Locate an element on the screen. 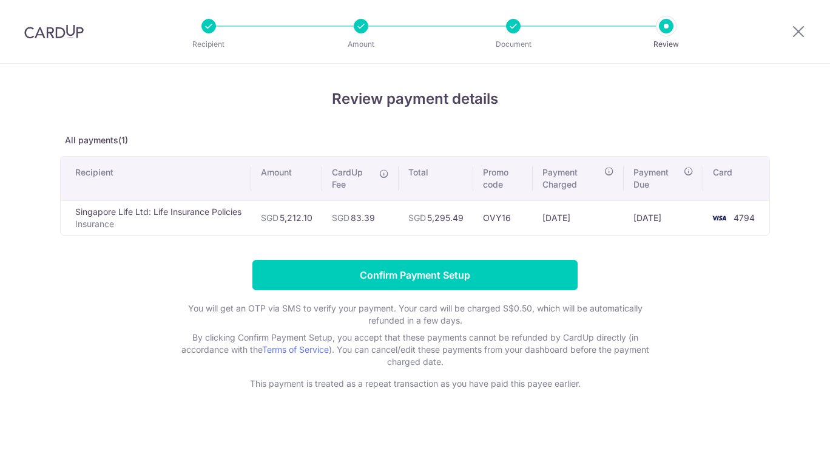  p: This payment is treated as a repeat transaction as you have paid this payee earlier. is located at coordinates (415, 384).